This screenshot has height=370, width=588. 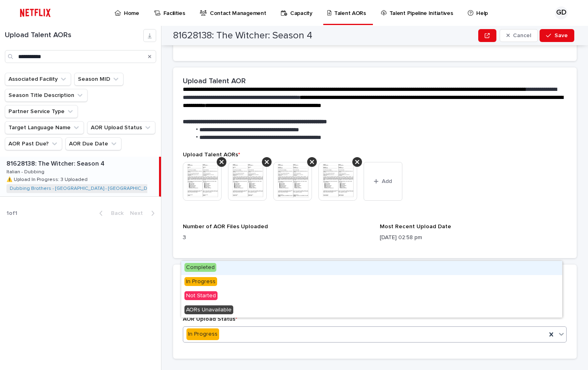 I want to click on div: Not Started, so click(x=372, y=296).